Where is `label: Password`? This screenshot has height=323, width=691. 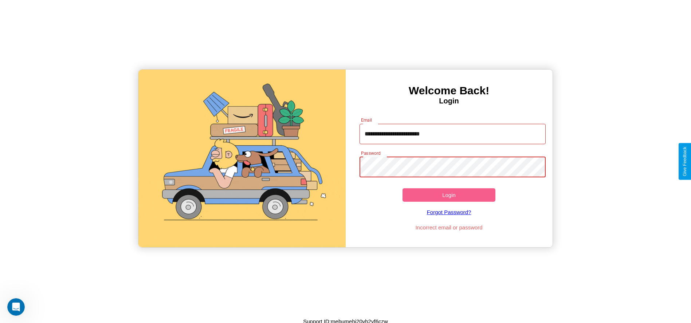 label: Password is located at coordinates (370, 153).